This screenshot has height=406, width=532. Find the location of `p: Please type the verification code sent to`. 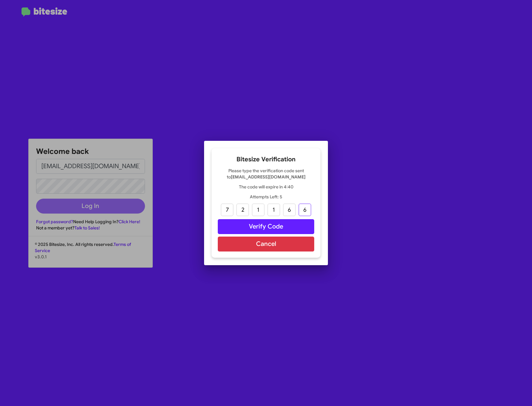

p: Please type the verification code sent to is located at coordinates (266, 174).